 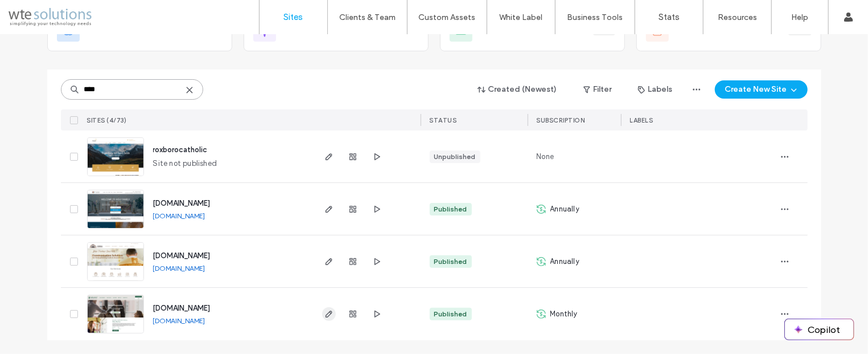 What do you see at coordinates (819, 329) in the screenshot?
I see `button: Copilot` at bounding box center [819, 329].